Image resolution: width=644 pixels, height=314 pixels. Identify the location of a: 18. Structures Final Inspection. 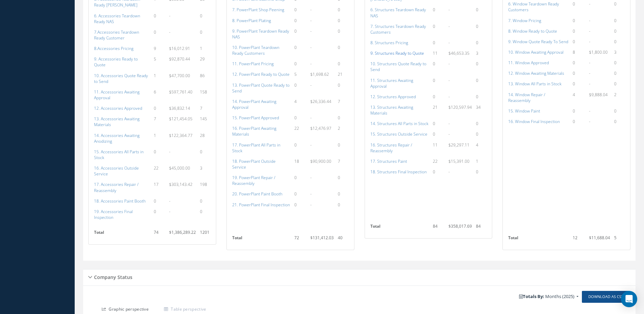
(399, 172).